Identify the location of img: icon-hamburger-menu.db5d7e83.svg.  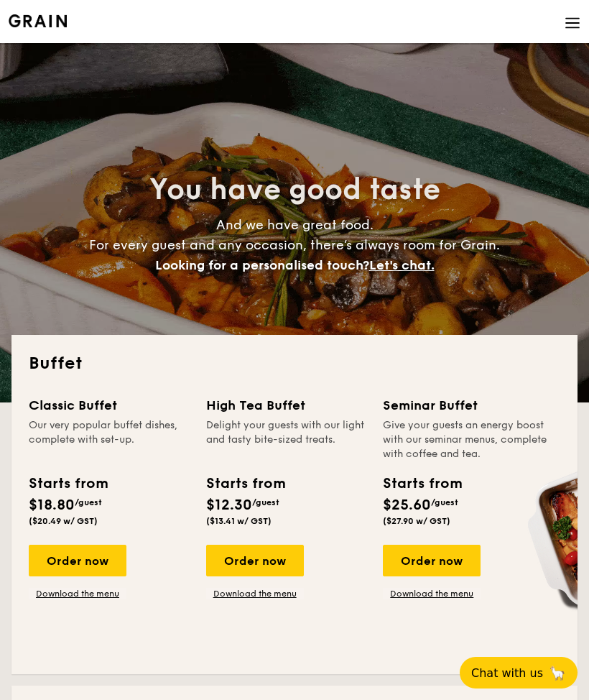
(572, 23).